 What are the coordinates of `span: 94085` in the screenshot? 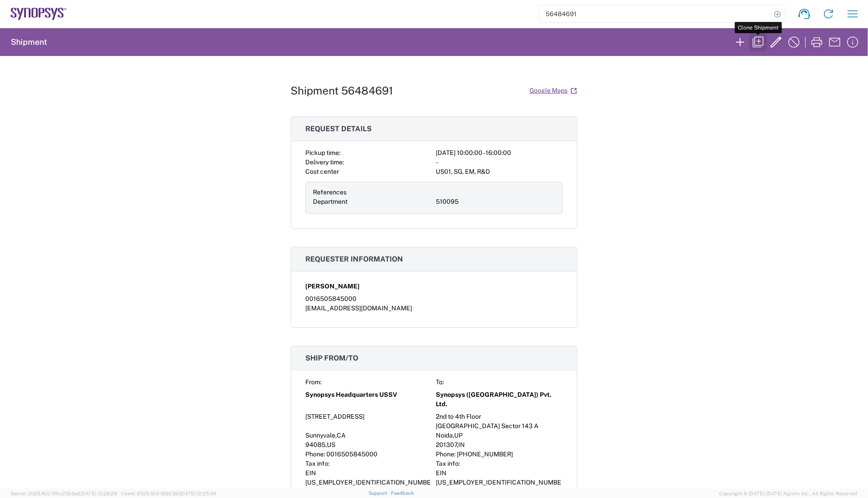 It's located at (315, 445).